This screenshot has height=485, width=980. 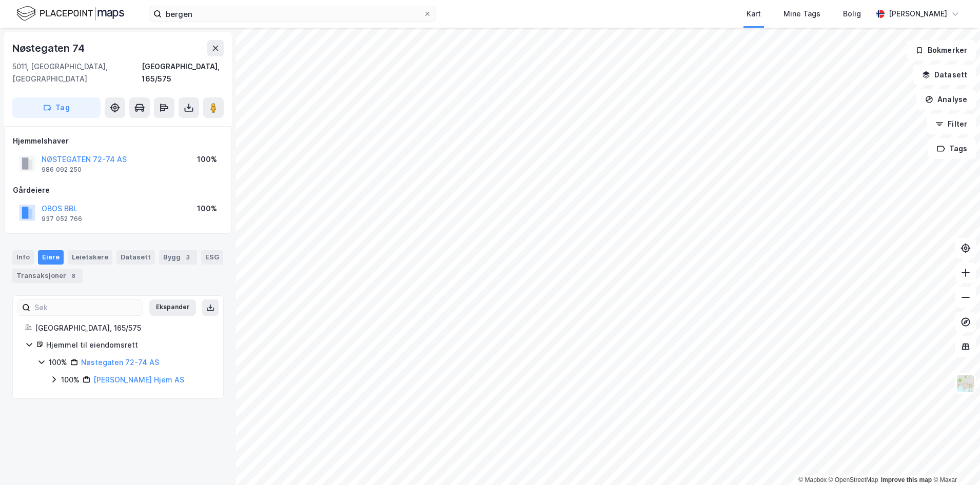 I want to click on div: Hjemmel til eiendomsrett, so click(x=128, y=345).